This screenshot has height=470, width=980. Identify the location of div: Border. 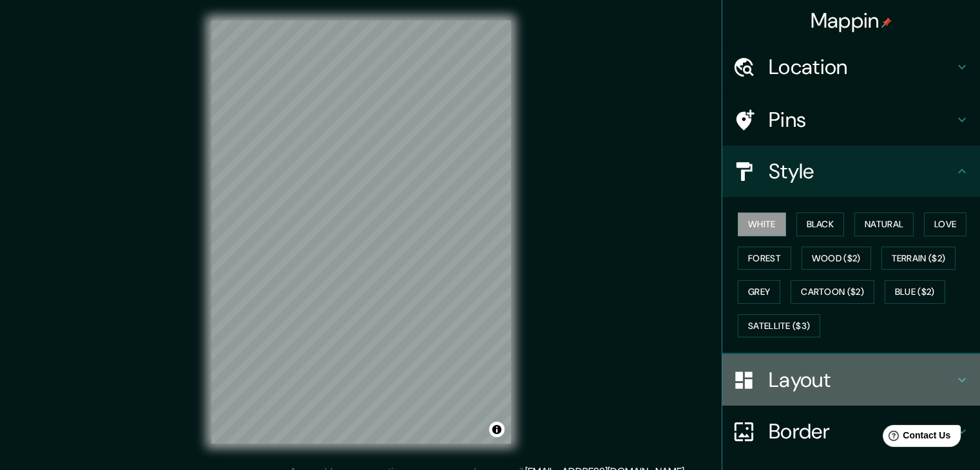
(851, 432).